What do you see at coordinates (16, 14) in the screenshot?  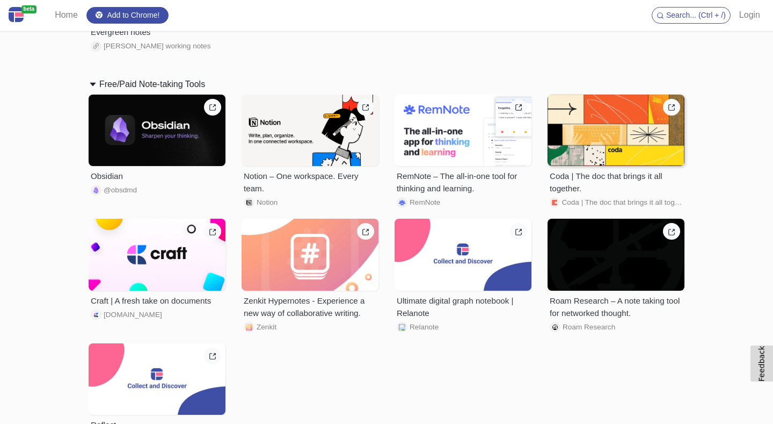 I see `img: Centroly` at bounding box center [16, 14].